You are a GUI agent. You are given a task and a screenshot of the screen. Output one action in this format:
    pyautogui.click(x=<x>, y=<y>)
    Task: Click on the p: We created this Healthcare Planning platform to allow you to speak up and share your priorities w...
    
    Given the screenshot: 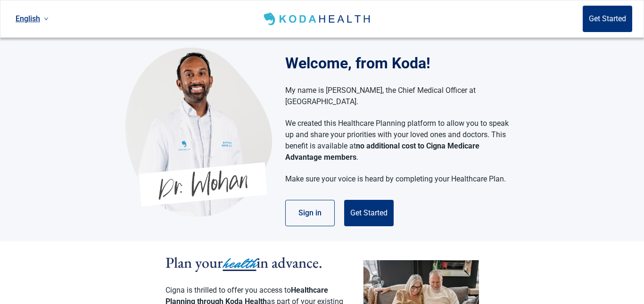 What is the action you would take?
    pyautogui.click(x=397, y=141)
    